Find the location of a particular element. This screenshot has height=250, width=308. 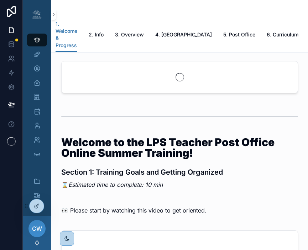

a: 6. Curriculum is located at coordinates (283, 35).